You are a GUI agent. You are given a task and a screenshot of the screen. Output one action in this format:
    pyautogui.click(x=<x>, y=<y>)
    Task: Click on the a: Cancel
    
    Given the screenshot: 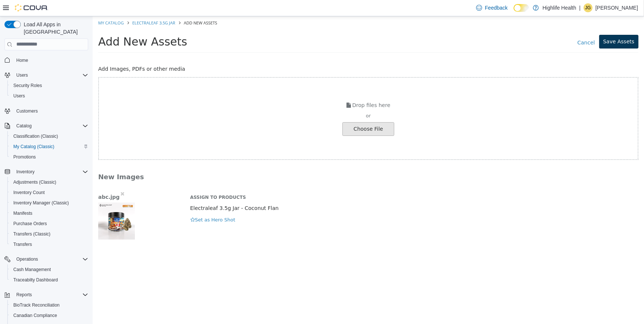 What is the action you would take?
    pyautogui.click(x=493, y=25)
    